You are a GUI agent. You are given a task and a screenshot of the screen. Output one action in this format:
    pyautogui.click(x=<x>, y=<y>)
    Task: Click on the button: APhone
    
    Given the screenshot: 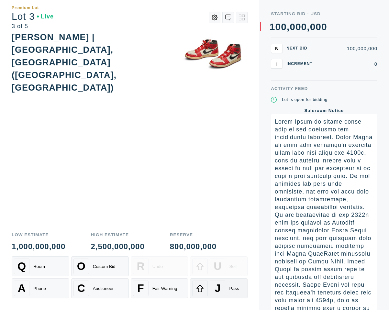 What is the action you would take?
    pyautogui.click(x=40, y=288)
    